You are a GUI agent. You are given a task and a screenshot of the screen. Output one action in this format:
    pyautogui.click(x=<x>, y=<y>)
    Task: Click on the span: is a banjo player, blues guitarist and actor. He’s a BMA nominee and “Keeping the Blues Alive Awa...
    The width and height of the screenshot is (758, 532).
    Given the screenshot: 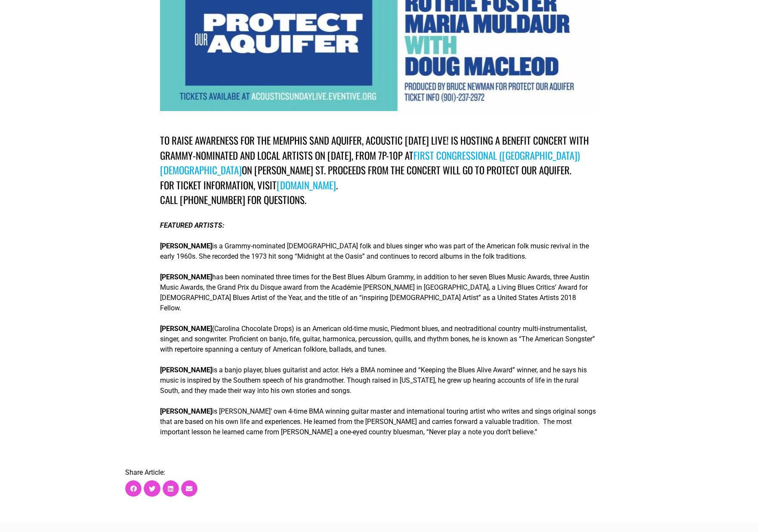 What is the action you would take?
    pyautogui.click(x=373, y=380)
    